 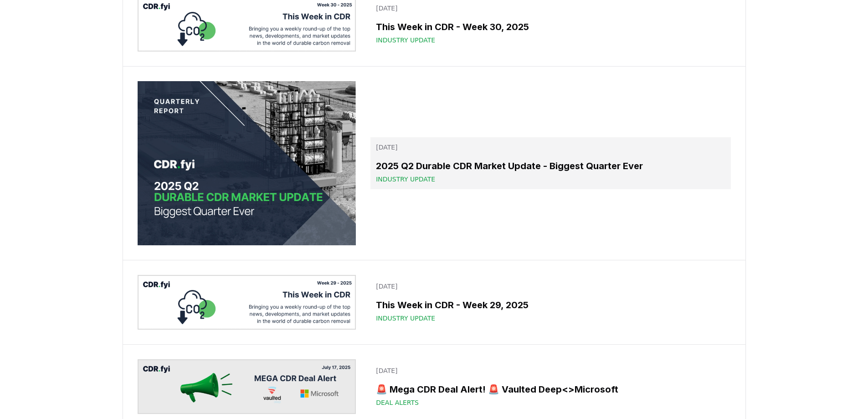 I want to click on h3: This Week in CDR - Week 29, 2025, so click(x=551, y=305).